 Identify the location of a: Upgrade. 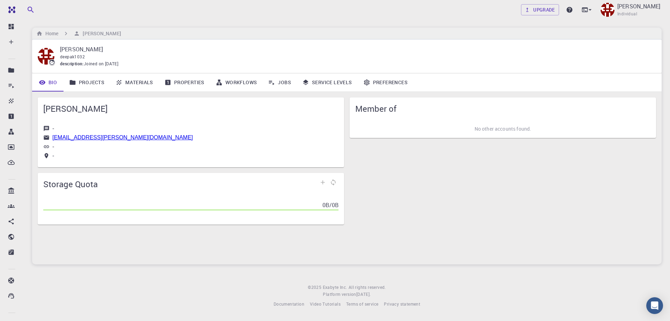
(540, 10).